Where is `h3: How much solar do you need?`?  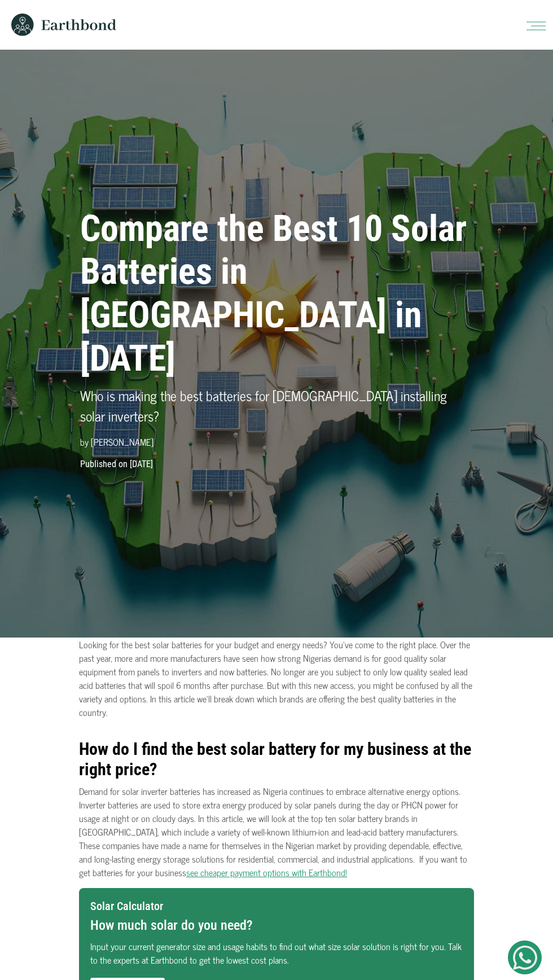 h3: How much solar do you need? is located at coordinates (276, 925).